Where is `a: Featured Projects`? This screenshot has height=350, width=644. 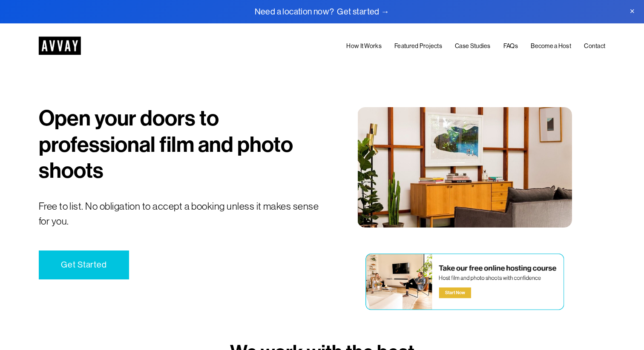
a: Featured Projects is located at coordinates (419, 46).